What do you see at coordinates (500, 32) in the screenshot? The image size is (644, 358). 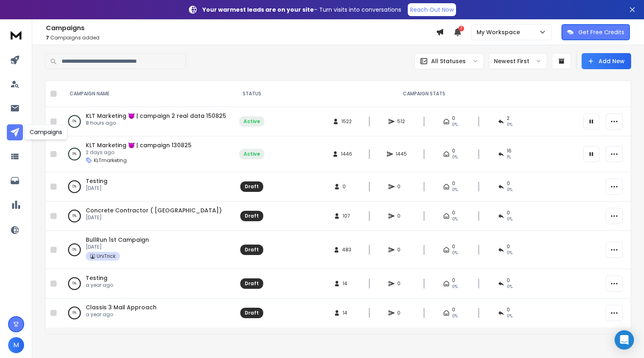 I see `p: My Workspace` at bounding box center [500, 32].